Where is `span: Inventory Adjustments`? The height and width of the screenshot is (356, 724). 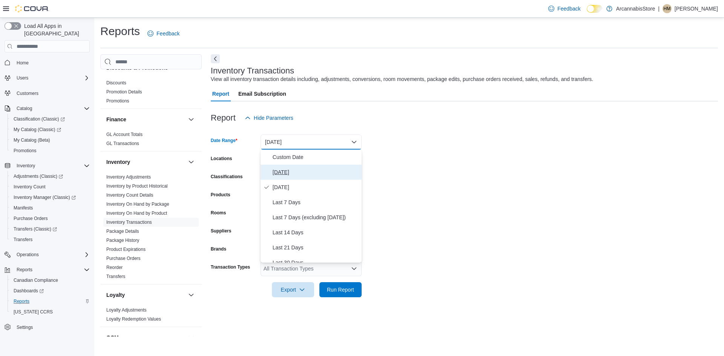 span: Inventory Adjustments is located at coordinates (129, 177).